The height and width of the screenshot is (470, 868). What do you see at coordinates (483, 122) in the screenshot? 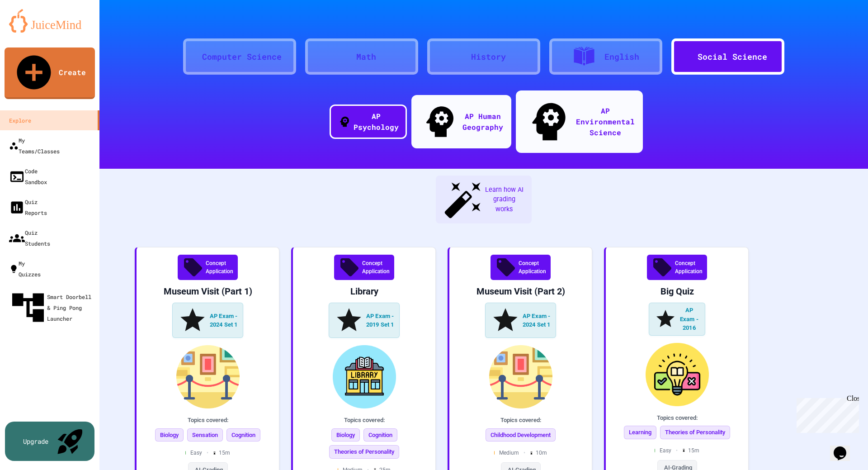
I see `div: AP Human Geography` at bounding box center [483, 122].